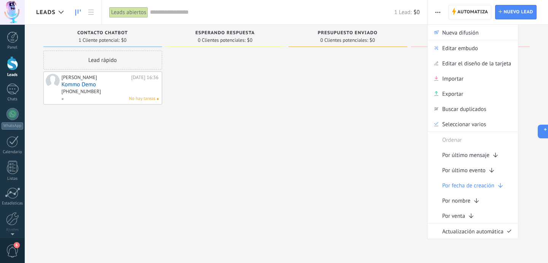  Describe the element at coordinates (13, 99) in the screenshot. I see `div: Chats` at that location.